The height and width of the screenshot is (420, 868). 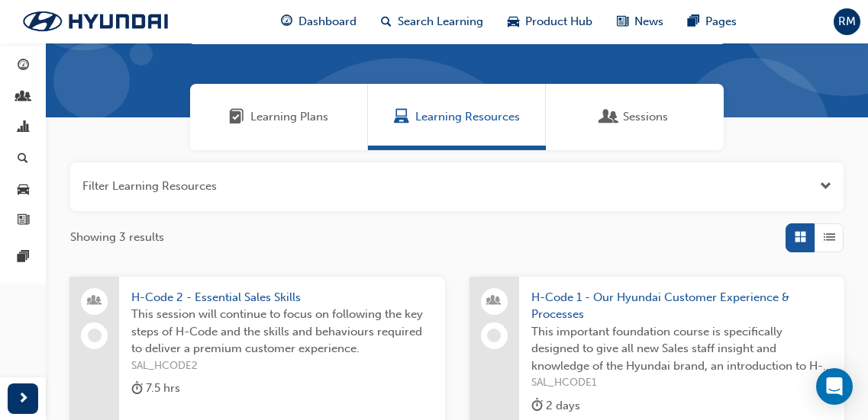 I want to click on a: car-iconProduct Hub, so click(x=550, y=22).